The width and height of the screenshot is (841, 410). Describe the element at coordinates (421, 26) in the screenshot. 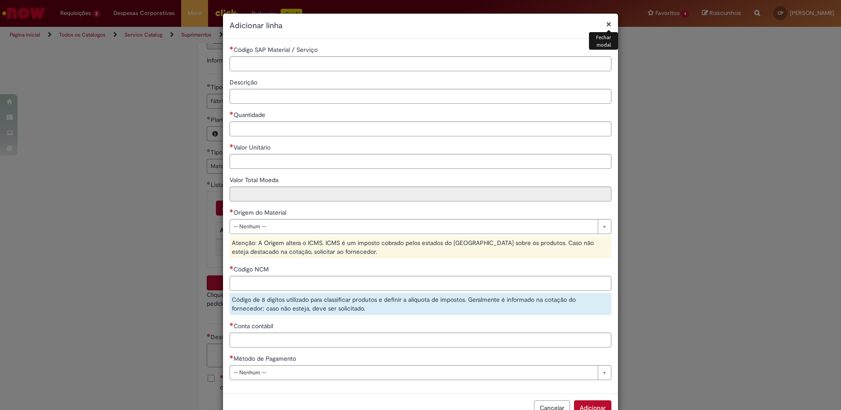

I see `h2: Adicionar linha` at that location.